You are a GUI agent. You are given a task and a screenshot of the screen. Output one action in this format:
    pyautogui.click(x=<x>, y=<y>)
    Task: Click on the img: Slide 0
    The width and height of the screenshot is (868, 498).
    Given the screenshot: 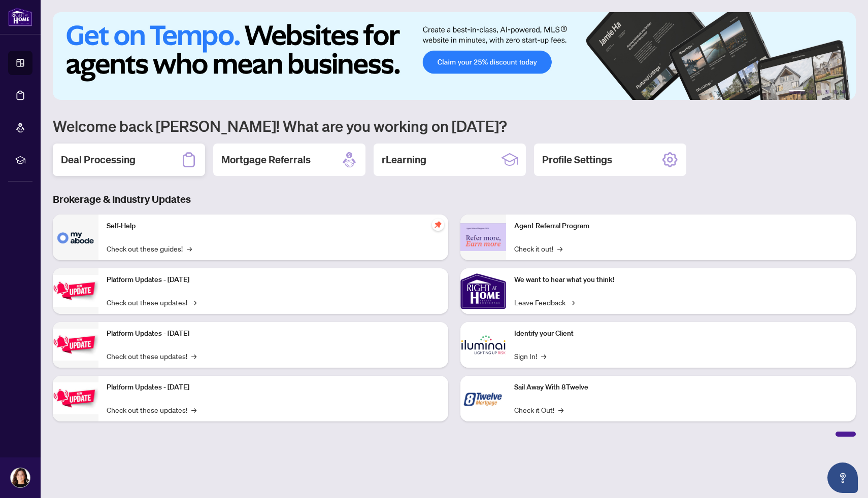 What is the action you would take?
    pyautogui.click(x=454, y=56)
    